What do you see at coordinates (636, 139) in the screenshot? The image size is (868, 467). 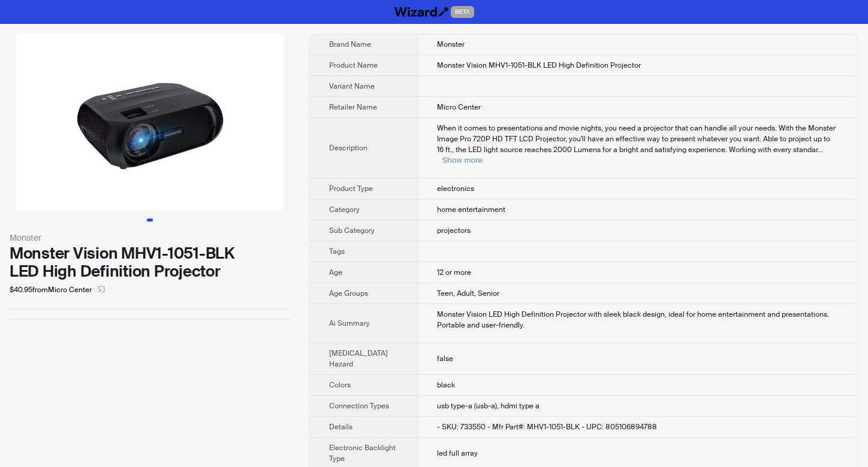 I see `span: When it comes to presentations and movie nights, you need a projector that can handle all your ne...` at bounding box center [636, 139].